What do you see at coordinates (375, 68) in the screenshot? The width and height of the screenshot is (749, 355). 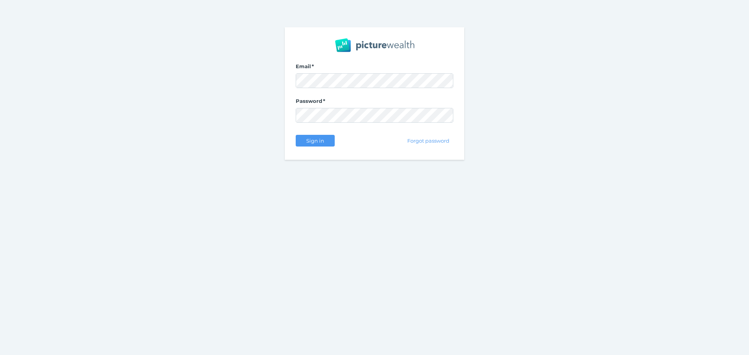 I see `label: Email` at bounding box center [375, 68].